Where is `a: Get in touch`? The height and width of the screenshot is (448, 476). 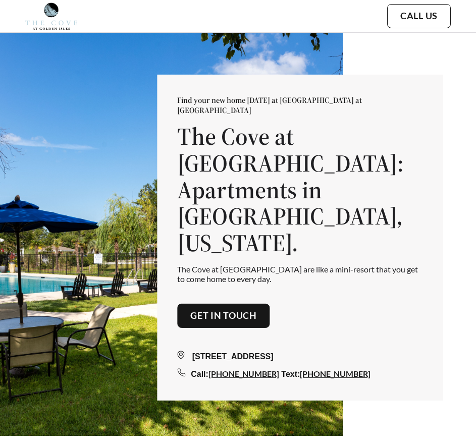
a: Get in touch is located at coordinates (224, 316).